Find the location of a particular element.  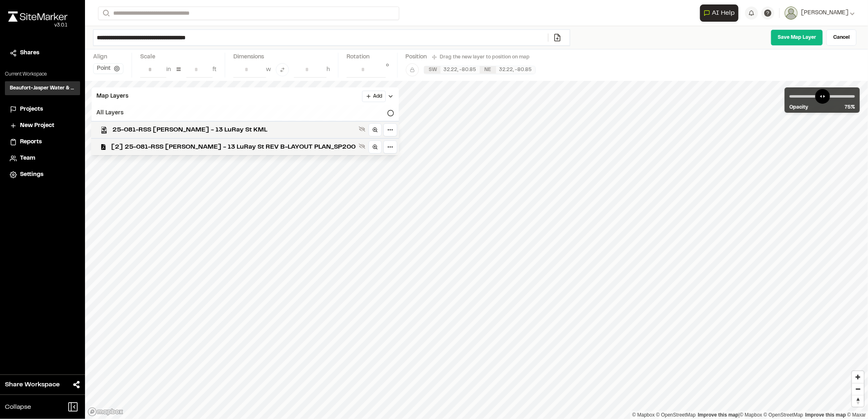

div: Drag the new layer to position on map is located at coordinates (481, 57).